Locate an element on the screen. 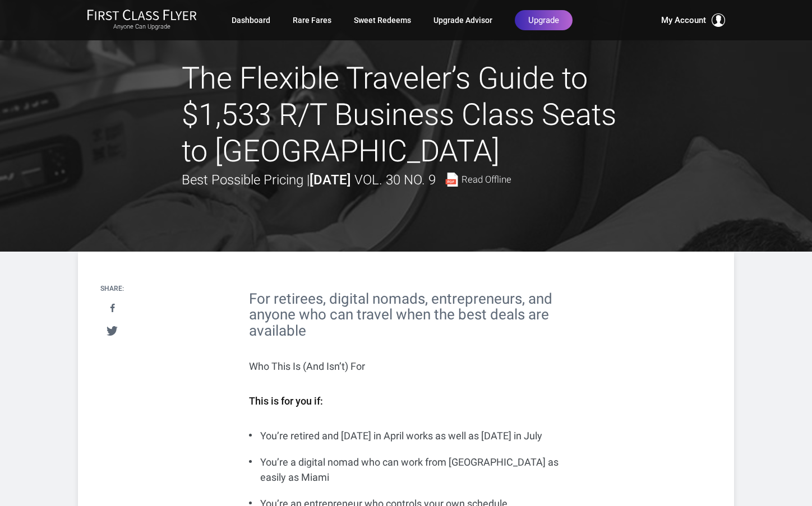  a: Upgrade is located at coordinates (543, 20).